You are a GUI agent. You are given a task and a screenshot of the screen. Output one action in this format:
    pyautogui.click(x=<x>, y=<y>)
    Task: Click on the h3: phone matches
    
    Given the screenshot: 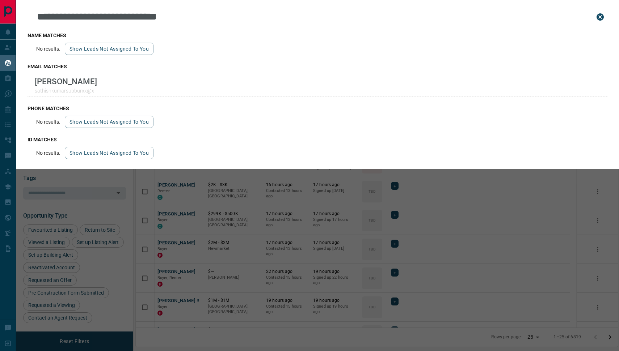 What is the action you would take?
    pyautogui.click(x=317, y=109)
    